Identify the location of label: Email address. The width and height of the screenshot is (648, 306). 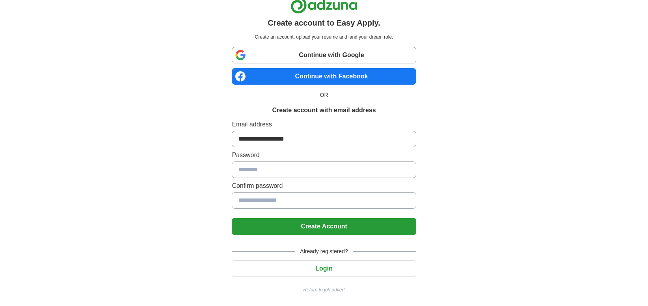
(324, 125).